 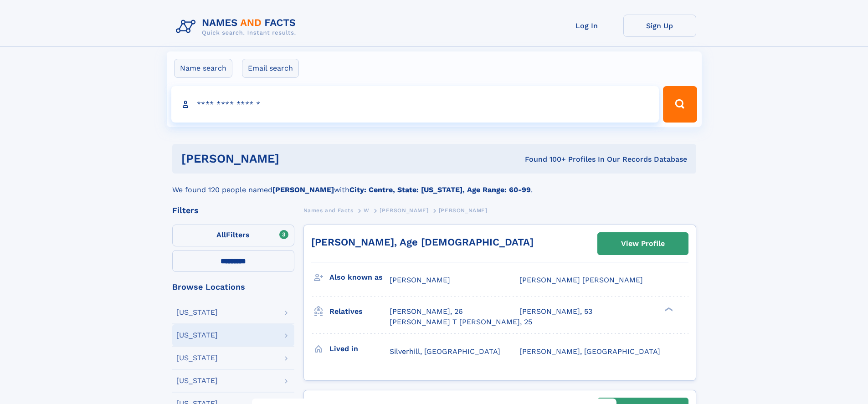 What do you see at coordinates (366, 210) in the screenshot?
I see `span: W` at bounding box center [366, 210].